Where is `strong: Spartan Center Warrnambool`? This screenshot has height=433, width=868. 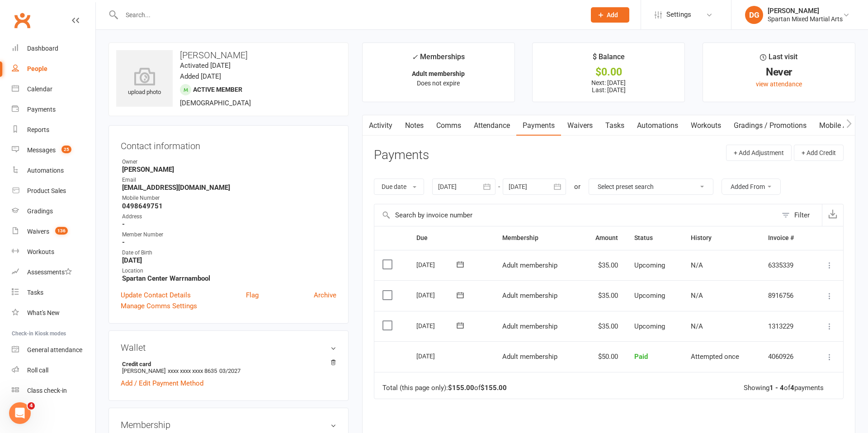 strong: Spartan Center Warrnambool is located at coordinates (230, 279).